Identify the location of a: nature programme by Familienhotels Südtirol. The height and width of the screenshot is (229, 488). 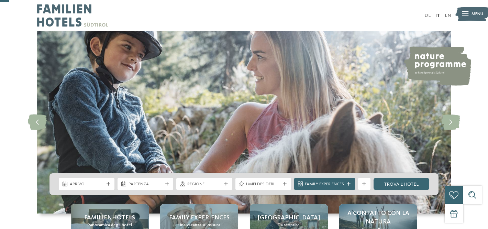
(437, 66).